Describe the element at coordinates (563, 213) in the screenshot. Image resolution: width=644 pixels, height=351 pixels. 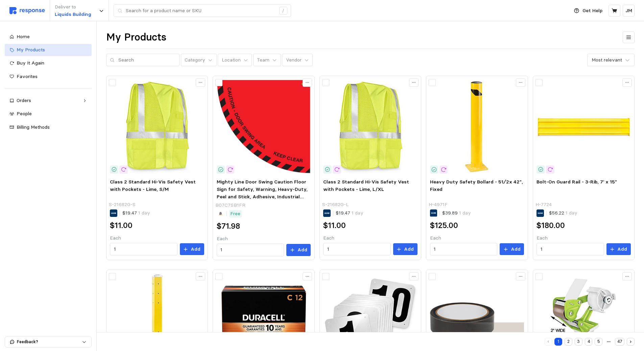
I see `p: $56.22` at that location.